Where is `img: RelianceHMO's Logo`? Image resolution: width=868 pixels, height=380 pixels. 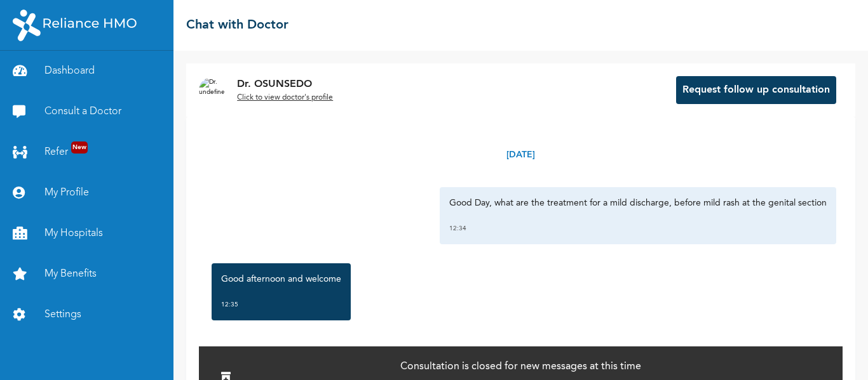 img: RelianceHMO's Logo is located at coordinates (74, 26).